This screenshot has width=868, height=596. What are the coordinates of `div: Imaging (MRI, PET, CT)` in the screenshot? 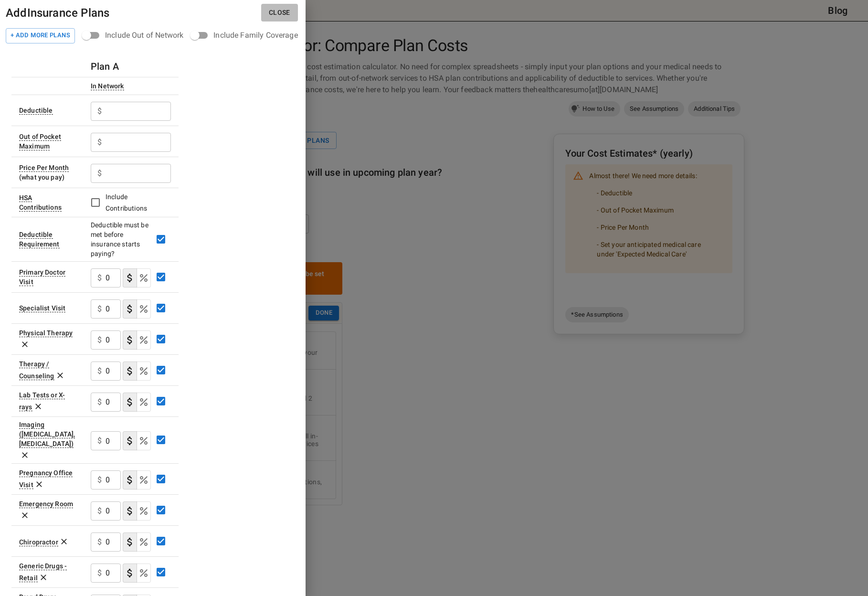 It's located at (47, 434).